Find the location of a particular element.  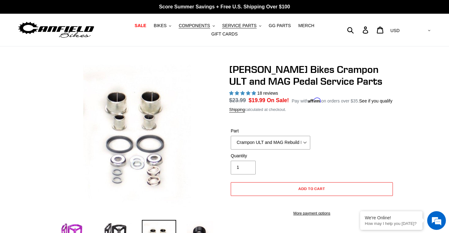

button: SERVICE PARTS is located at coordinates (242, 26).